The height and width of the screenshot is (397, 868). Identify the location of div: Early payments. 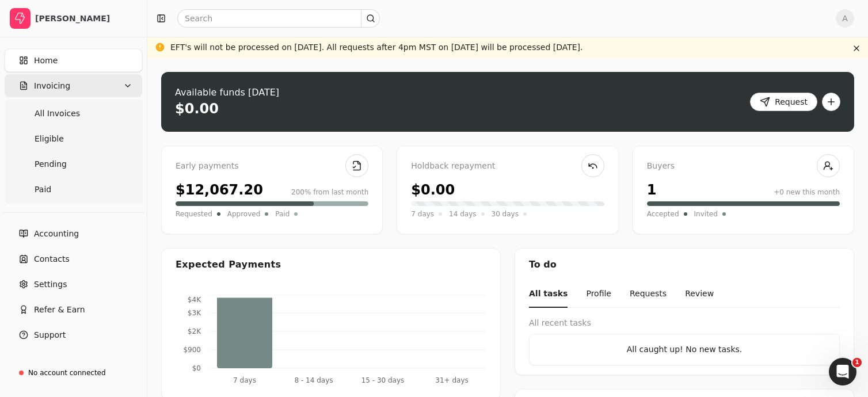
(272, 166).